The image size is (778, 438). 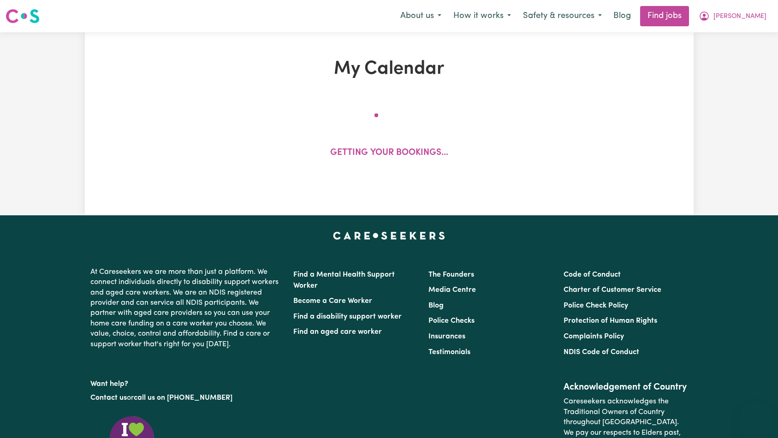 I want to click on a: Become a Care Worker, so click(x=332, y=301).